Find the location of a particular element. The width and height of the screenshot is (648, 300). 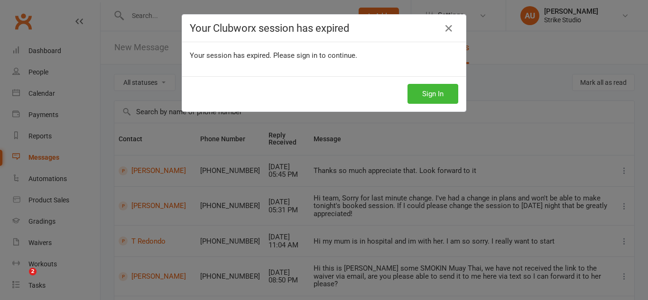

span: Your session has expired. Please sign in to continue. is located at coordinates (273, 56).